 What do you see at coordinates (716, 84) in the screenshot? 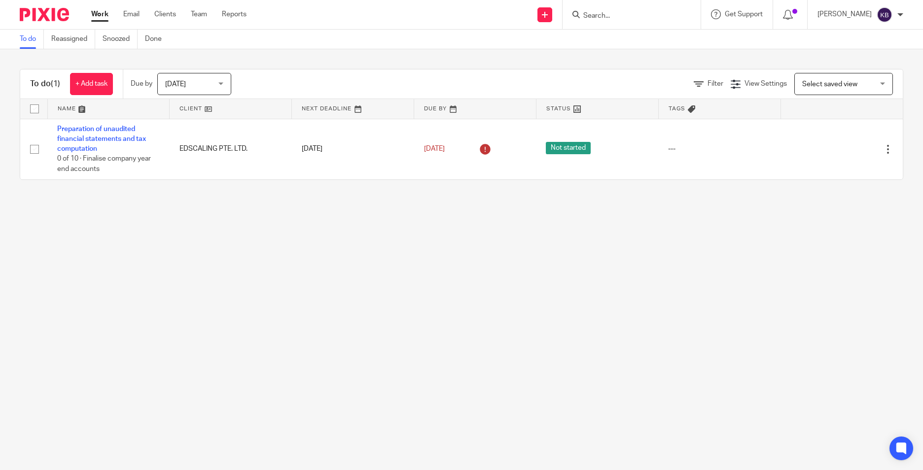
I see `span: Filter` at bounding box center [716, 84].